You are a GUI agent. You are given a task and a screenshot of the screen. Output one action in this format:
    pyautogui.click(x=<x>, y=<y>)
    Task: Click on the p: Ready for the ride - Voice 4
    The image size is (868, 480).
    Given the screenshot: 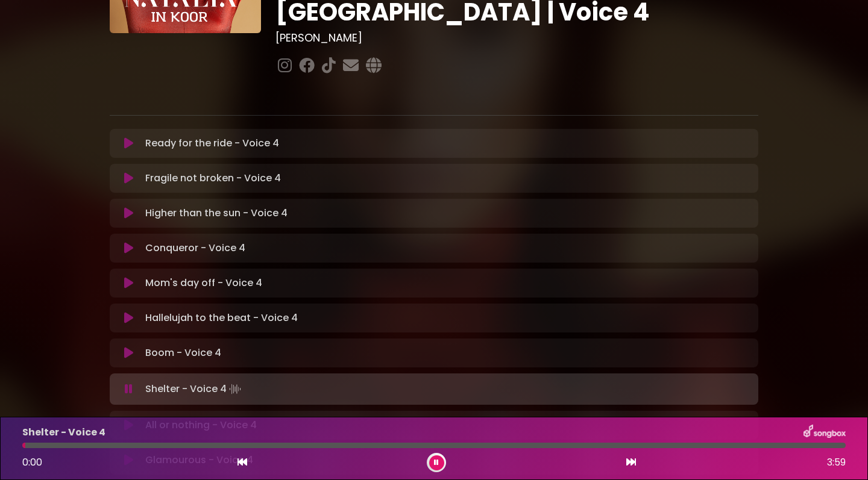 What is the action you would take?
    pyautogui.click(x=212, y=143)
    